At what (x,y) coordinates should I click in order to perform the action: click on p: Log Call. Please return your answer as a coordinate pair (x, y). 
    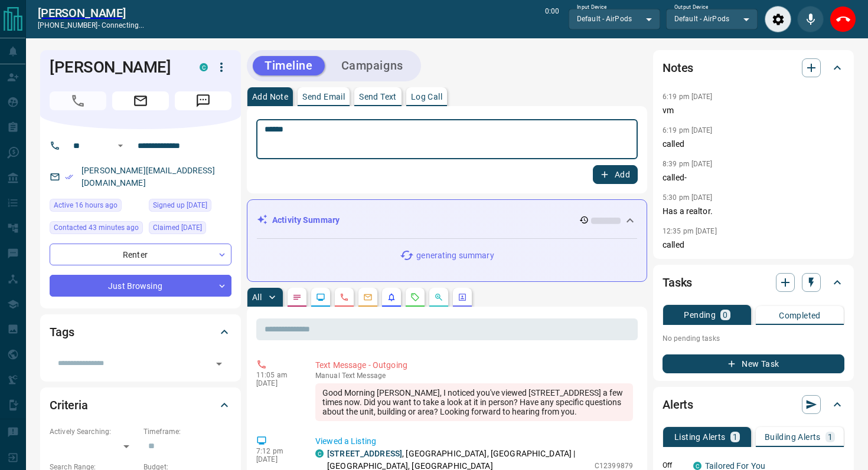
    Looking at the image, I should click on (426, 97).